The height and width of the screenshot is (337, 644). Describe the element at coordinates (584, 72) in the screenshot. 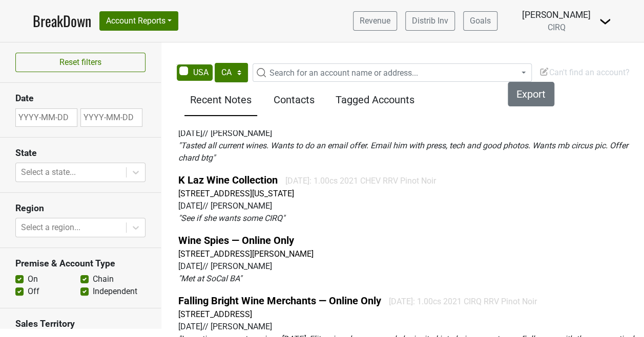

I see `span: Can't find an account?` at that location.